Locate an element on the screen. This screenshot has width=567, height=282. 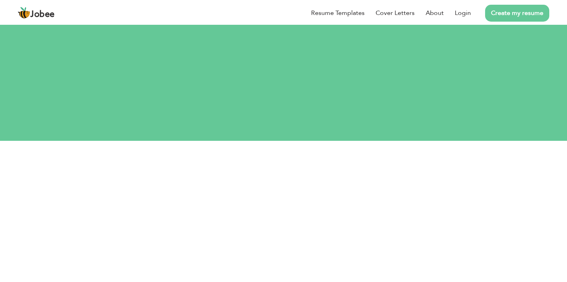
img: jobee.io is located at coordinates (24, 13).